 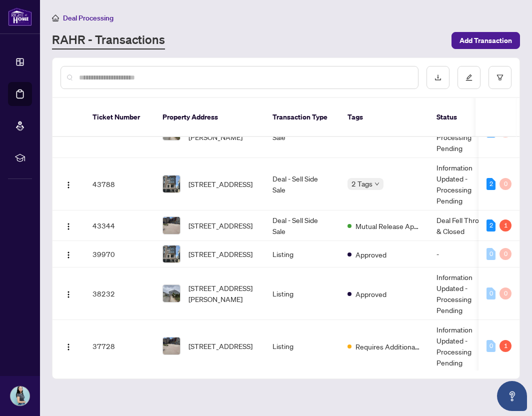 I want to click on th: Tags, so click(x=384, y=117).